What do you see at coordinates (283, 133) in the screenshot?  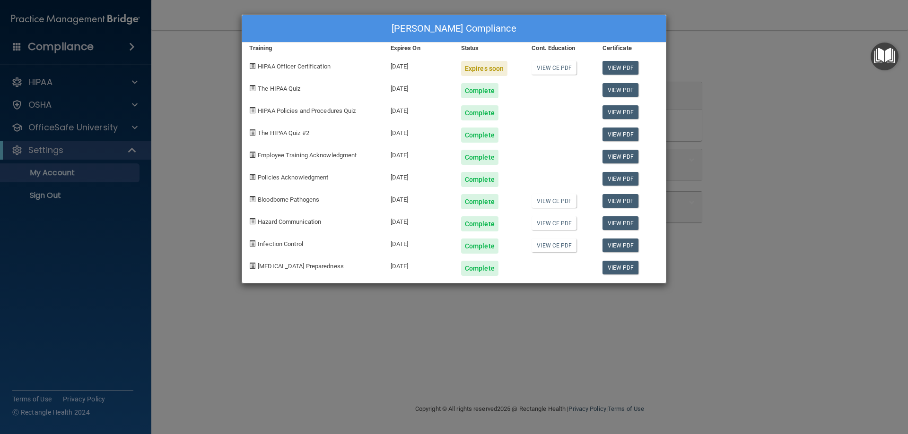 I see `span: The HIPAA Quiz #2` at bounding box center [283, 133].